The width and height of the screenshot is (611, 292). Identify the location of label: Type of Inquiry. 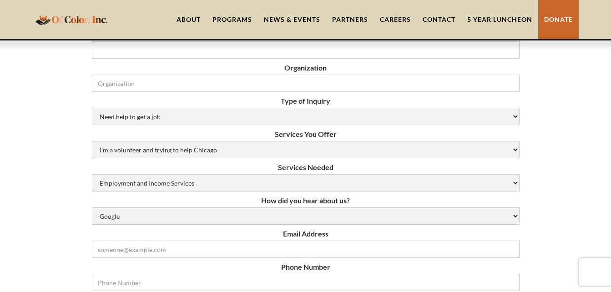
(306, 101).